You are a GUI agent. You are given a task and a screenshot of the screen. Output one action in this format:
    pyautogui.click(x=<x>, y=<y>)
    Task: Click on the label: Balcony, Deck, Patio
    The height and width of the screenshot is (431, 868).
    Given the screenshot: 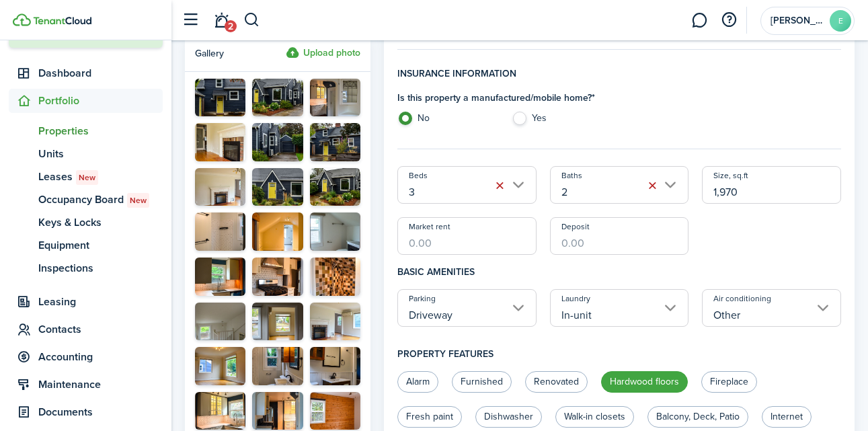 What is the action you would take?
    pyautogui.click(x=698, y=417)
    